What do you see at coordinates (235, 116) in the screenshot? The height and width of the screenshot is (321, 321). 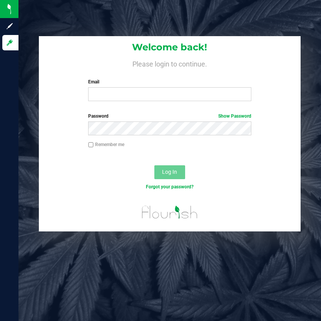 I see `a: Show Password` at bounding box center [235, 116].